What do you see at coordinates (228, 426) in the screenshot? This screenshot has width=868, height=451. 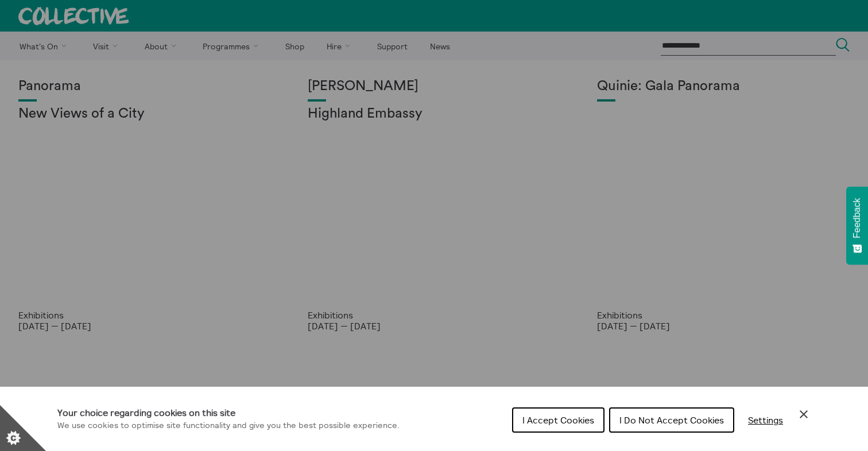 I see `p: We use cookies to optimise site functionality and give you the best possible experience.` at bounding box center [228, 426].